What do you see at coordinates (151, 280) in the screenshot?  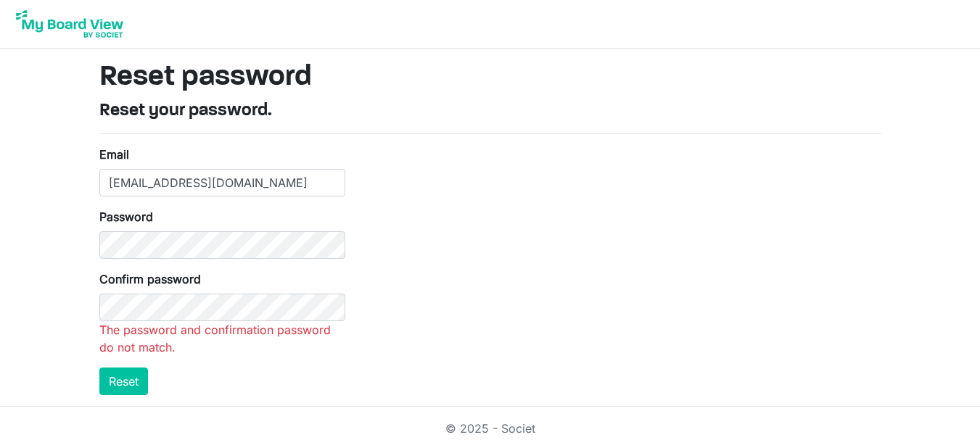 I see `label: Confirm password` at bounding box center [151, 280].